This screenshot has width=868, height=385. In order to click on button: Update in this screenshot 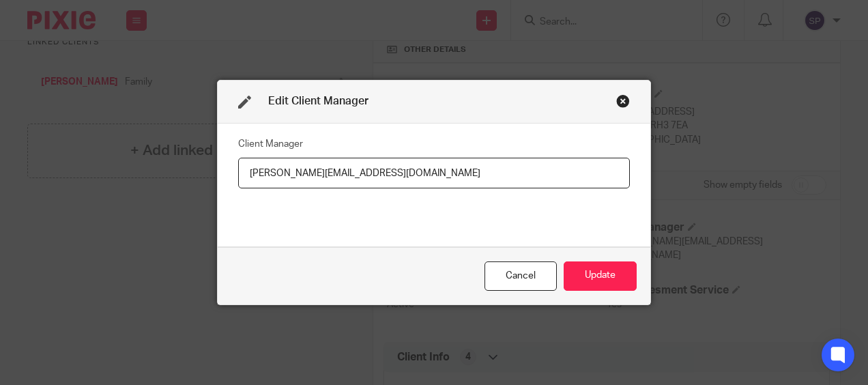, I will do `click(600, 276)`.